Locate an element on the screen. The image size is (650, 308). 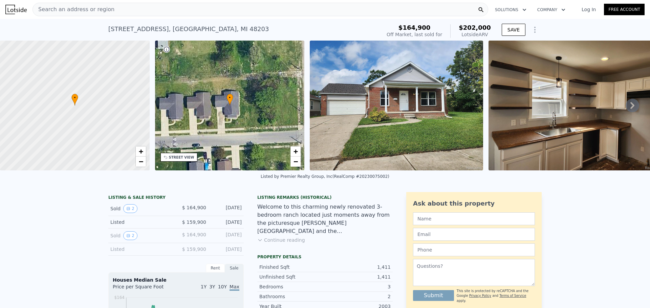
div: Lotside ARV is located at coordinates (475, 35).